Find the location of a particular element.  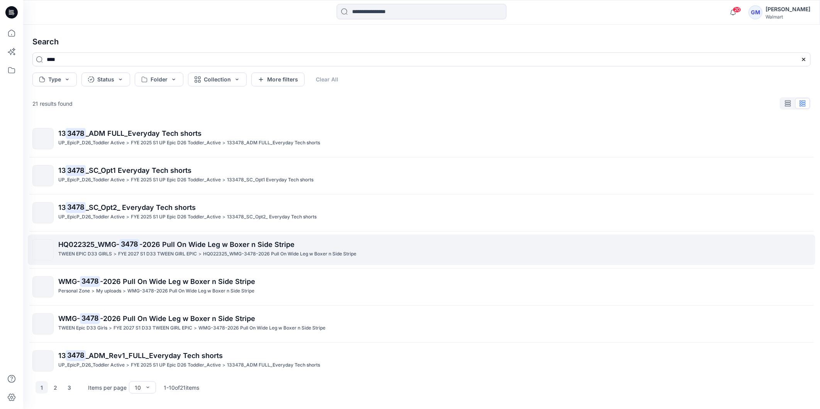

p: HQ022325_WMG-3478-2026 Pull On Wide Leg w Boxer n Side Stripe is located at coordinates (279, 254).